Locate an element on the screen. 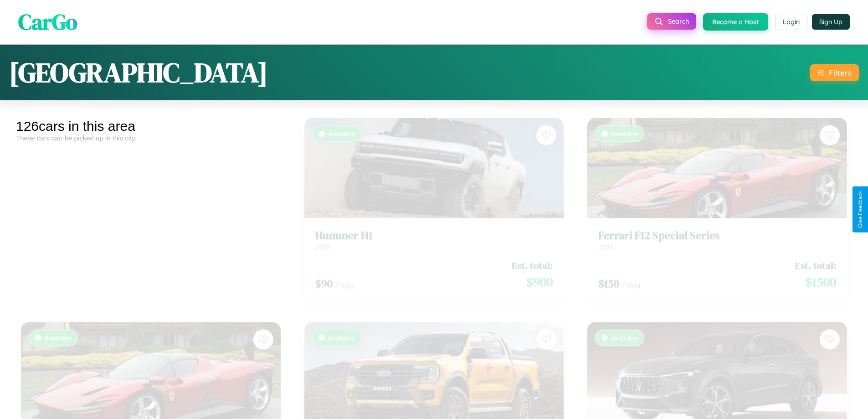 The image size is (868, 419). div: Filters is located at coordinates (841, 72).